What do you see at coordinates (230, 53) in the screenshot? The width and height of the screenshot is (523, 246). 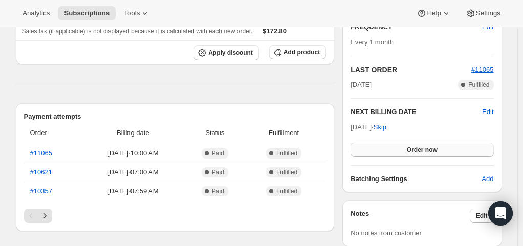 I see `span: Apply discount` at bounding box center [230, 53].